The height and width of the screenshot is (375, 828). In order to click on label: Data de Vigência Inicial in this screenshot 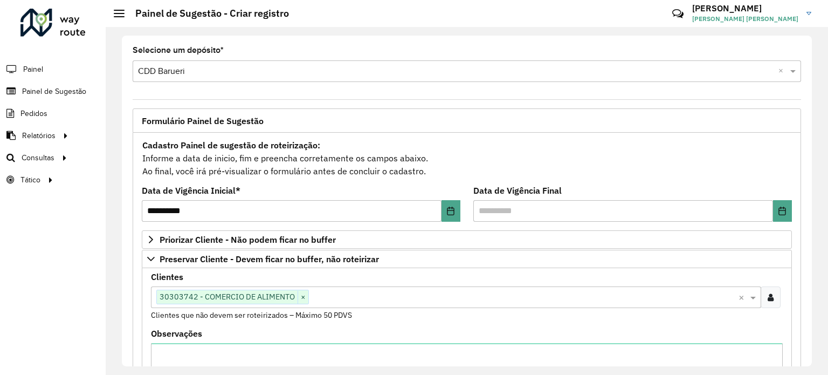, I will do `click(191, 190)`.